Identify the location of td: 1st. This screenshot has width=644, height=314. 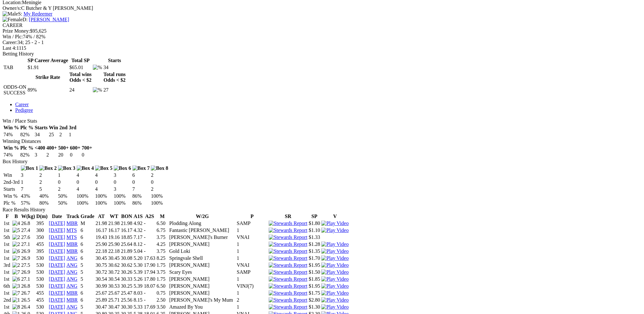
(7, 251).